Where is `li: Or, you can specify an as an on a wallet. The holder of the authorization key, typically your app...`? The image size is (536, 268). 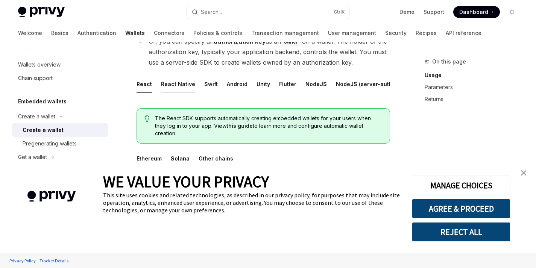
li: Or, you can specify an as an on a wallet. The holder of the authorization key, typically your app... is located at coordinates (263, 52).